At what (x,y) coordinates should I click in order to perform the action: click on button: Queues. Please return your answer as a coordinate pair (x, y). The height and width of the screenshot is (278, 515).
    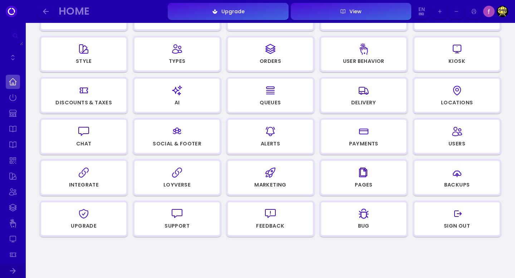
    Looking at the image, I should click on (271, 95).